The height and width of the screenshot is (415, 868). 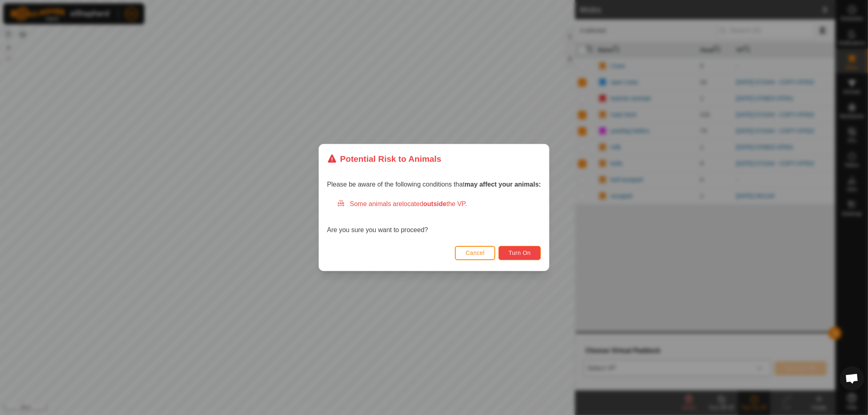 I want to click on button: Cancel, so click(x=475, y=253).